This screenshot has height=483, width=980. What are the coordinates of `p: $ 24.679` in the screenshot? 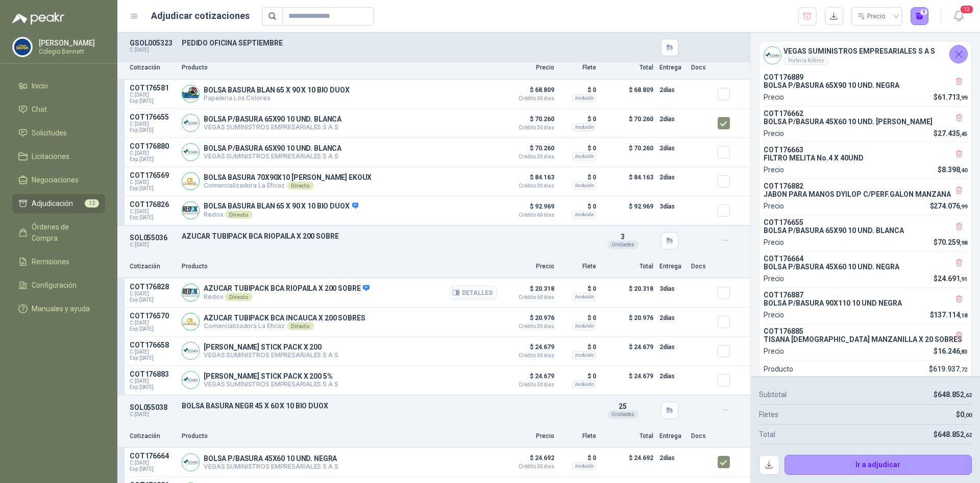 It's located at (528, 349).